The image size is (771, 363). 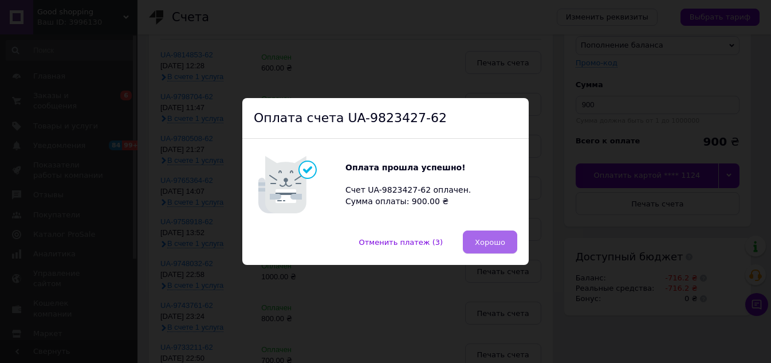 What do you see at coordinates (406, 167) in the screenshot?
I see `b: Оплата прошла успешно!` at bounding box center [406, 167].